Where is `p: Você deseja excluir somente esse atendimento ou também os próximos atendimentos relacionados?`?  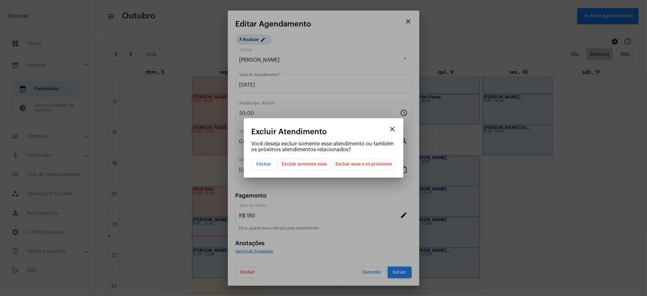 p: Você deseja excluir somente esse atendimento ou também os próximos atendimentos relacionados? is located at coordinates (324, 147).